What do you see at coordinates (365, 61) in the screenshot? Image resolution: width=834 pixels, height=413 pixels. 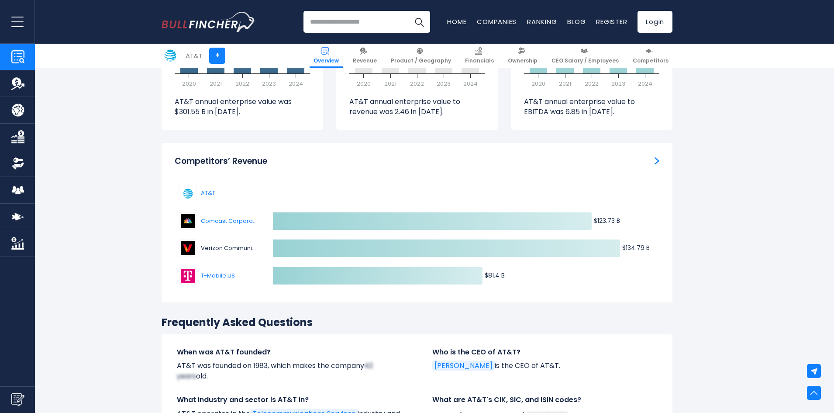 I see `span: Revenue` at bounding box center [365, 61].